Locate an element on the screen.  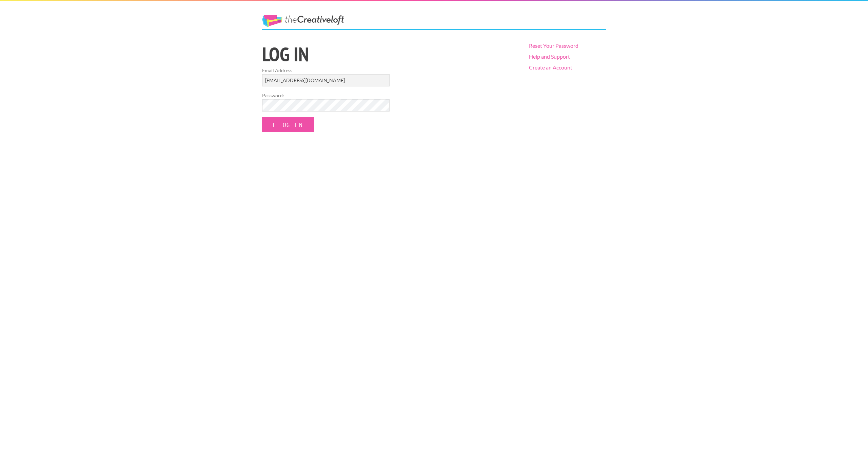
h1: Log in is located at coordinates (390, 54).